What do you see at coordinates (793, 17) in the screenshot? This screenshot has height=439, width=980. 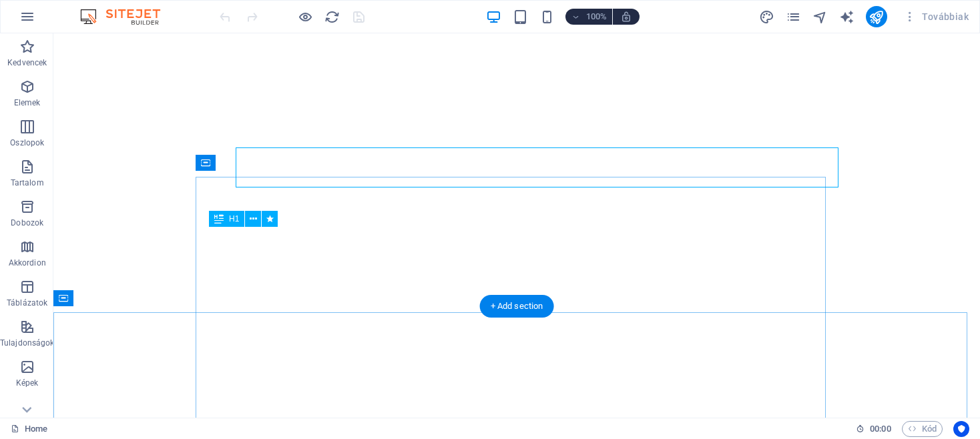 I see `i: Oldalak (Ctrl+Alt+S)` at bounding box center [793, 17].